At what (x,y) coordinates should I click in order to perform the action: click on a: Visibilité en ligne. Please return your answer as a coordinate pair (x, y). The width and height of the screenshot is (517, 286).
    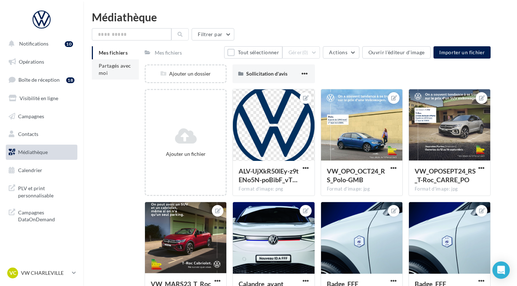
    Looking at the image, I should click on (42, 98).